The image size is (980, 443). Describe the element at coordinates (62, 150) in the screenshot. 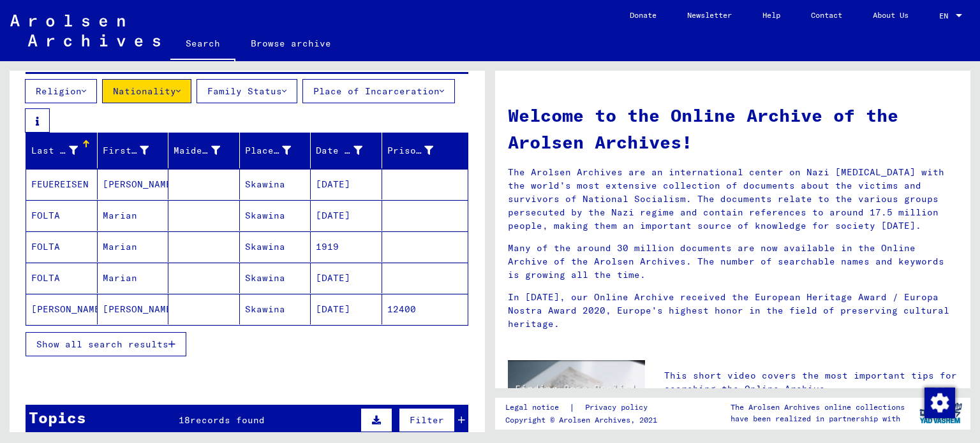

I see `mat-header-cell: Last Name` at that location.